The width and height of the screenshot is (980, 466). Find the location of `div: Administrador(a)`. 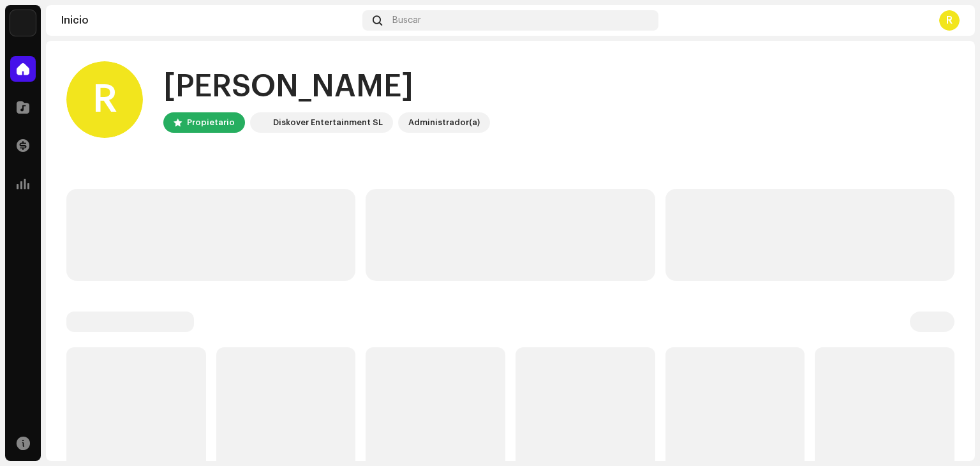

div: Administrador(a) is located at coordinates (444, 123).